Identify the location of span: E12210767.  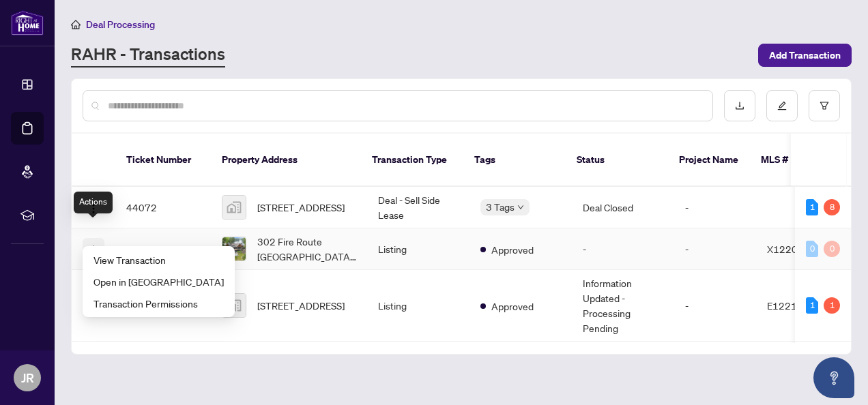
(795, 306).